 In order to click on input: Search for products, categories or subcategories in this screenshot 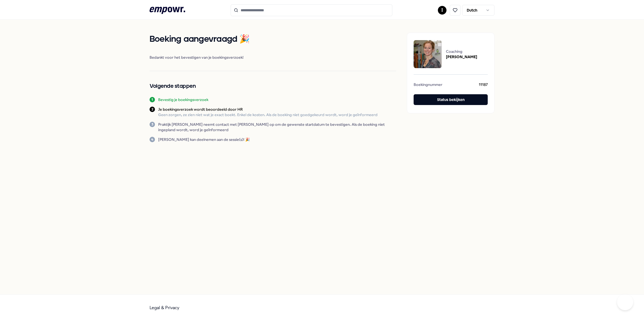, I will do `click(311, 10)`.